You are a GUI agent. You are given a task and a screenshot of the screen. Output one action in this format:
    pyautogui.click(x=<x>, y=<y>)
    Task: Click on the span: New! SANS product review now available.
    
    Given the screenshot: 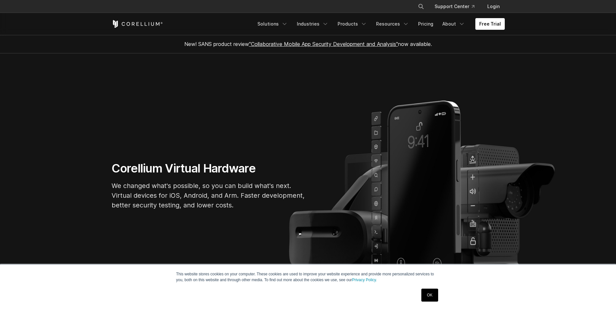 What is the action you would take?
    pyautogui.click(x=308, y=44)
    